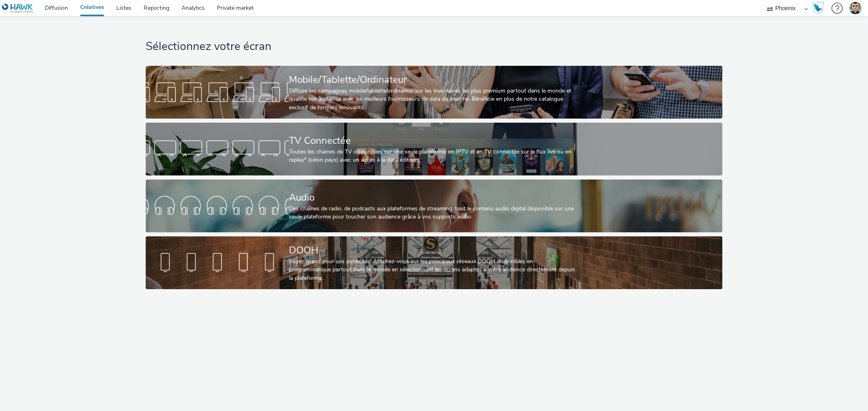  Describe the element at coordinates (434, 47) in the screenshot. I see `h1: Sélectionnez votre écran` at that location.